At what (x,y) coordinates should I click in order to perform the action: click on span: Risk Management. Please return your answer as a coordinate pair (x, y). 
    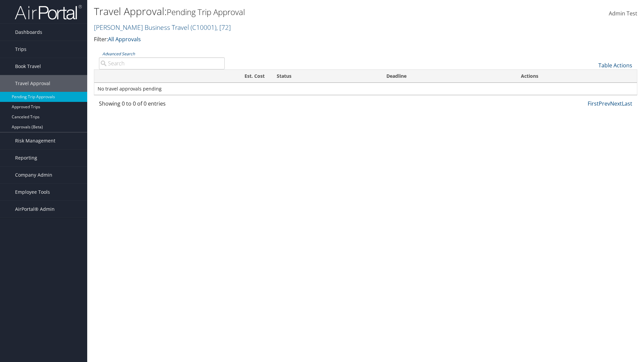
    Looking at the image, I should click on (35, 141).